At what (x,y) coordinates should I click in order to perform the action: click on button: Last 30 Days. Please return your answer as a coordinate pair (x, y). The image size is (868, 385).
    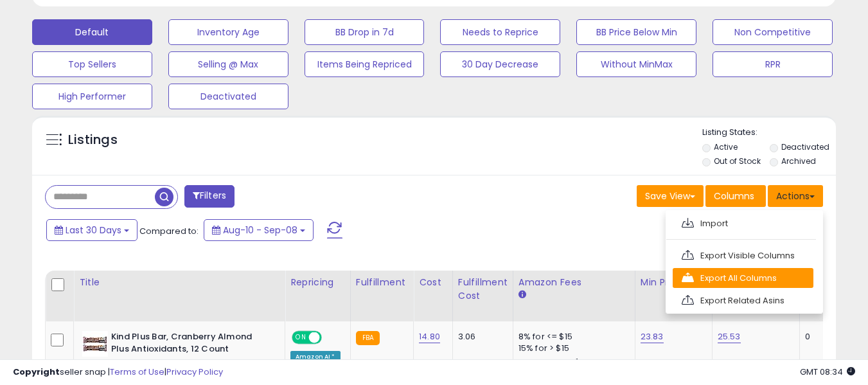
    Looking at the image, I should click on (92, 230).